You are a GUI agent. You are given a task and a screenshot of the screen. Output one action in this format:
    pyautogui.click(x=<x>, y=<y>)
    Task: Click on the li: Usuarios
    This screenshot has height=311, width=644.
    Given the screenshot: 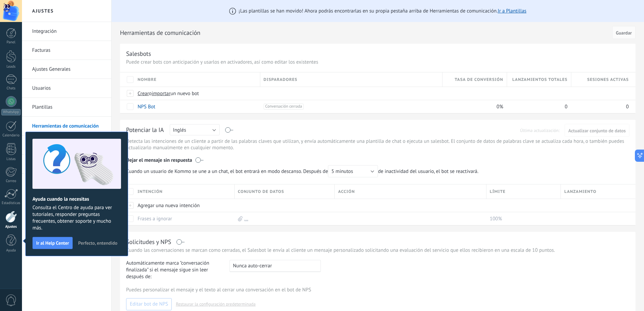 What is the action you would take?
    pyautogui.click(x=66, y=89)
    